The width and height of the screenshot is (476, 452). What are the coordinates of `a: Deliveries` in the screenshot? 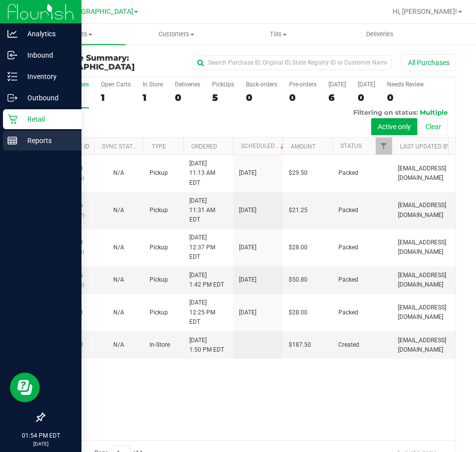 It's located at (380, 34).